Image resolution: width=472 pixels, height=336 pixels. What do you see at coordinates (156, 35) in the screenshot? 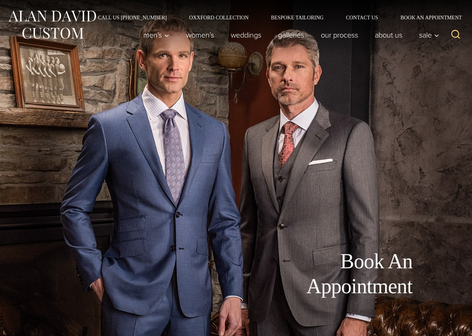
I see `span: Men’s` at bounding box center [156, 35].